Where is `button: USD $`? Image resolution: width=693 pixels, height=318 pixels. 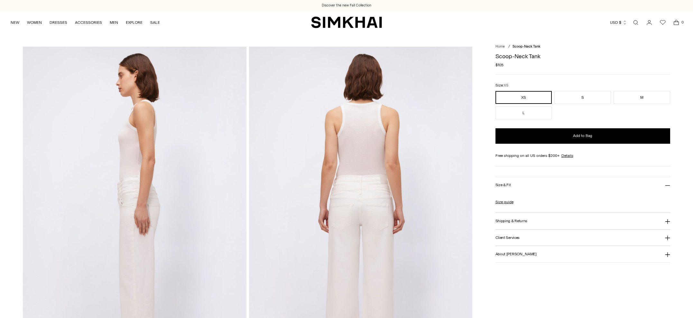
button: USD $ is located at coordinates (618, 23).